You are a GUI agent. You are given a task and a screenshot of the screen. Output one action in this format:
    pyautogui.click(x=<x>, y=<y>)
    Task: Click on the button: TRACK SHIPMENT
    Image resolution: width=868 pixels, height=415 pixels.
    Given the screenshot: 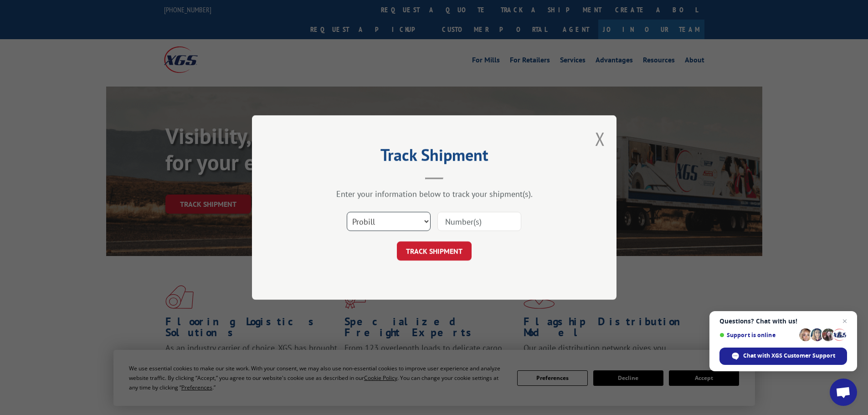 What is the action you would take?
    pyautogui.click(x=434, y=251)
    